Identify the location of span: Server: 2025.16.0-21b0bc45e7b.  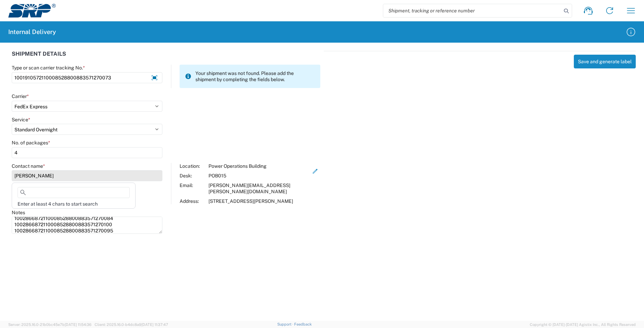
(50, 324).